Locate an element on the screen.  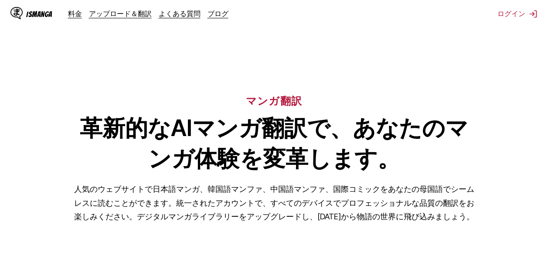
h1: 革新的なAIマンガ翻訳で、あなたのマンガ体験を変革します。 is located at coordinates (274, 144).